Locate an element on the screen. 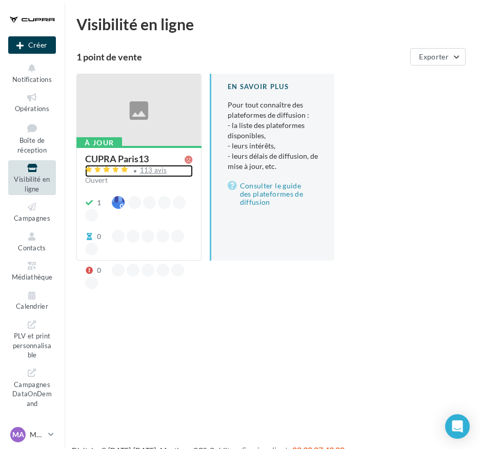  a: Campagnes is located at coordinates (32, 212).